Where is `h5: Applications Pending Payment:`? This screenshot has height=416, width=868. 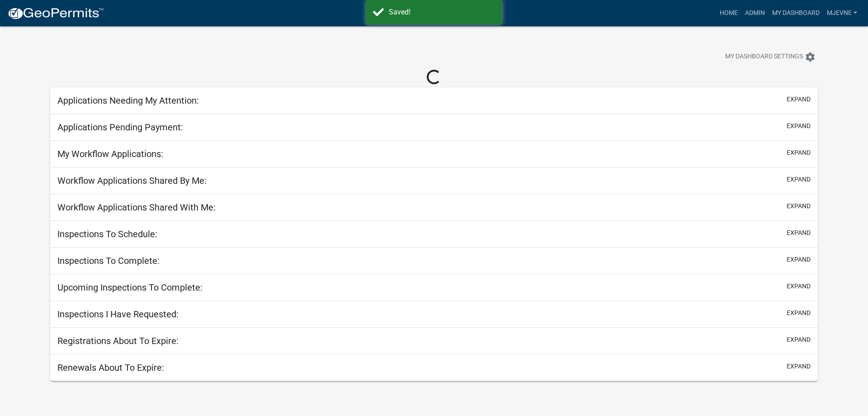 h5: Applications Pending Payment: is located at coordinates (120, 127).